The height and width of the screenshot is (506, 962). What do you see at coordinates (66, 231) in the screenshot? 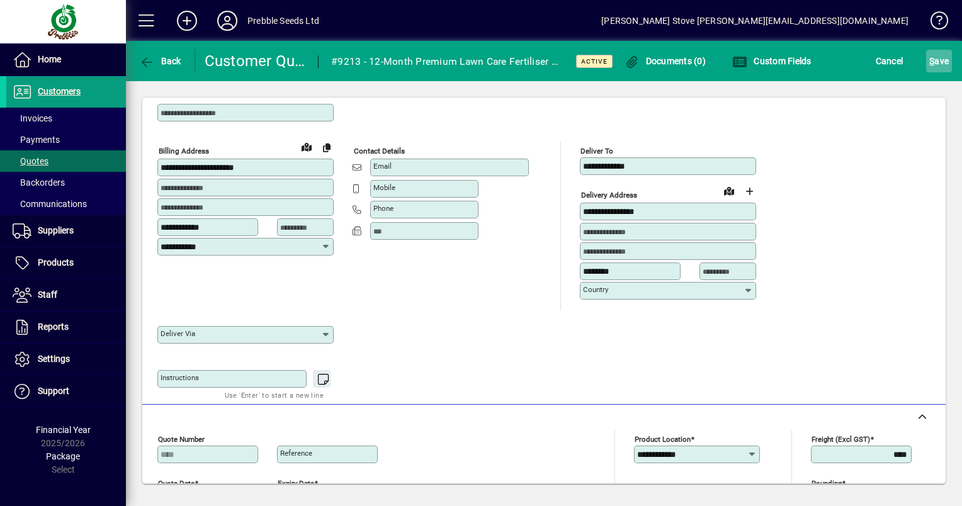
I see `a: Suppliers` at bounding box center [66, 231].